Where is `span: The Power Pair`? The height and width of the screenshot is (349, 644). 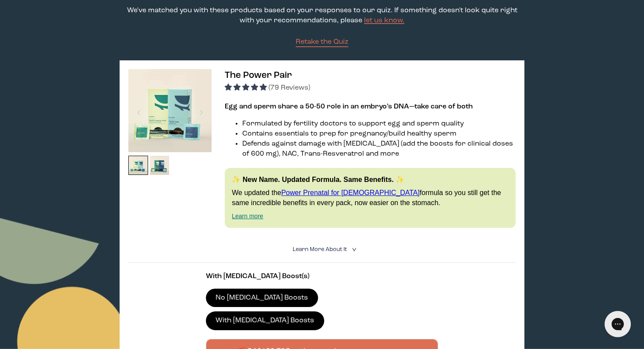 span: The Power Pair is located at coordinates (258, 75).